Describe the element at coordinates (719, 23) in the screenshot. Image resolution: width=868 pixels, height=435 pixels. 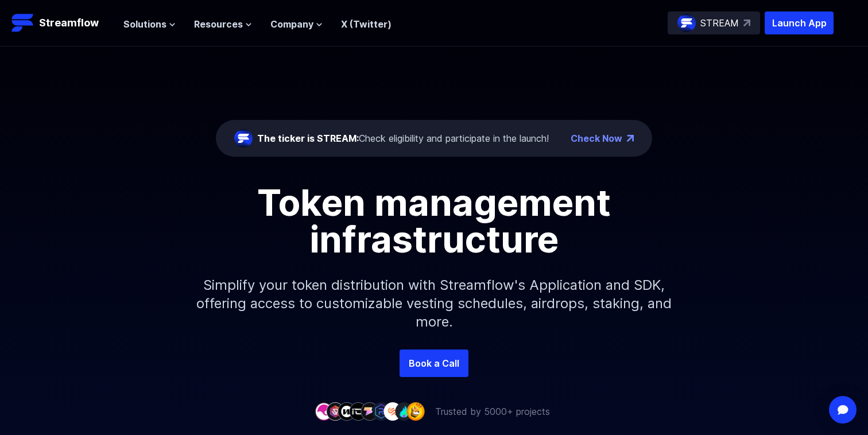
I see `p: STREAM` at that location.